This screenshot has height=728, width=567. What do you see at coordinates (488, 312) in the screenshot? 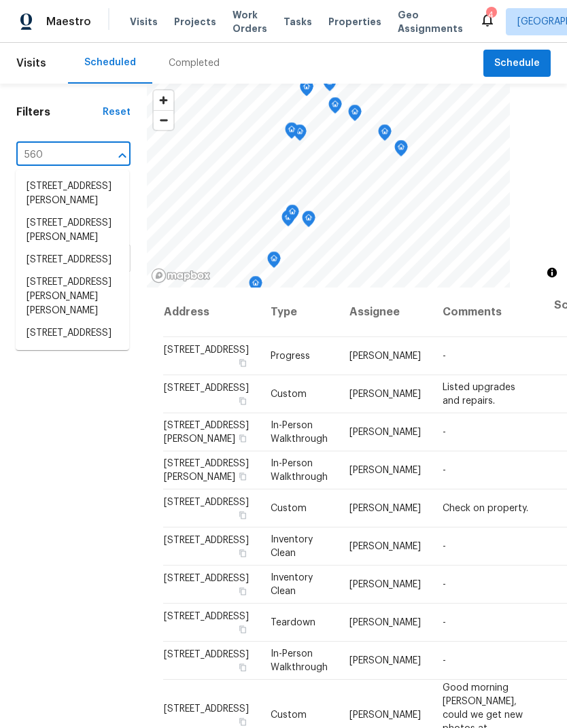
I see `th: Comments` at bounding box center [488, 312].